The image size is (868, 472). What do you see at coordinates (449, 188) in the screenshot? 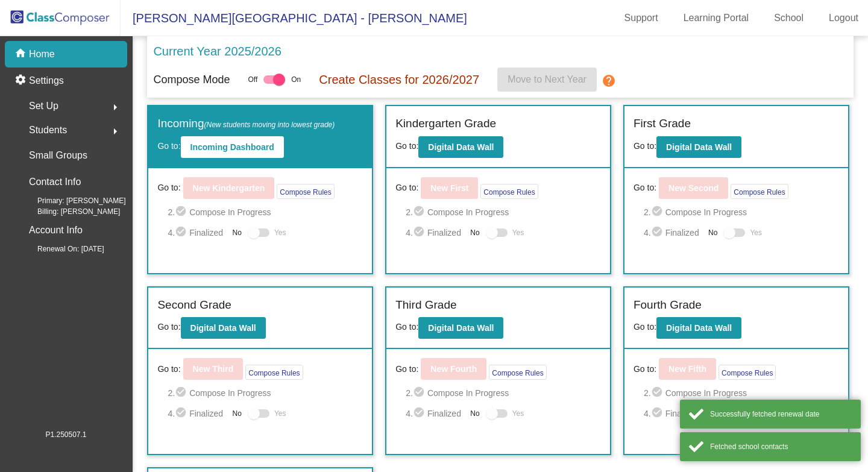
I see `button: New First` at bounding box center [449, 188].